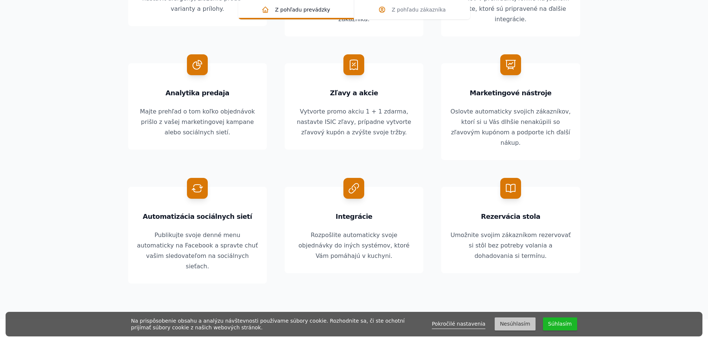 Image resolution: width=708 pixels, height=342 pixels. I want to click on p: Vytvorte promo akciu 1 + 1 zdarma, nastavte ISIC zľavy, prípadne vytvorte zľavový kupón a zvýšte ..., so click(354, 122).